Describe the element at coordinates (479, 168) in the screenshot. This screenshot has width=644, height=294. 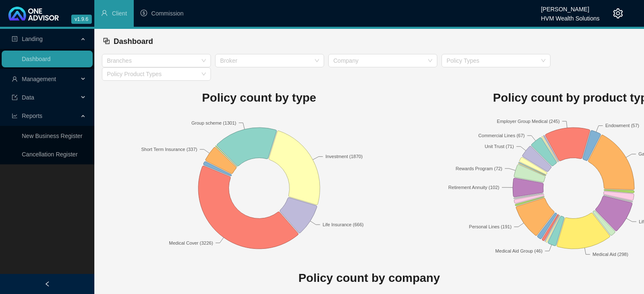
I see `text: Rewards Program (72)` at that location.